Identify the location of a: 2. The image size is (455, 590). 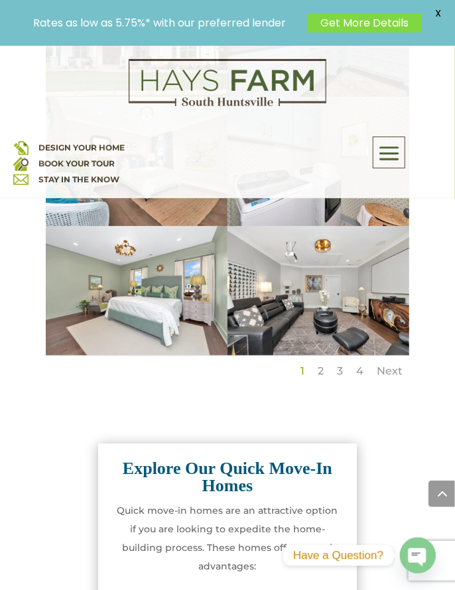
(320, 371).